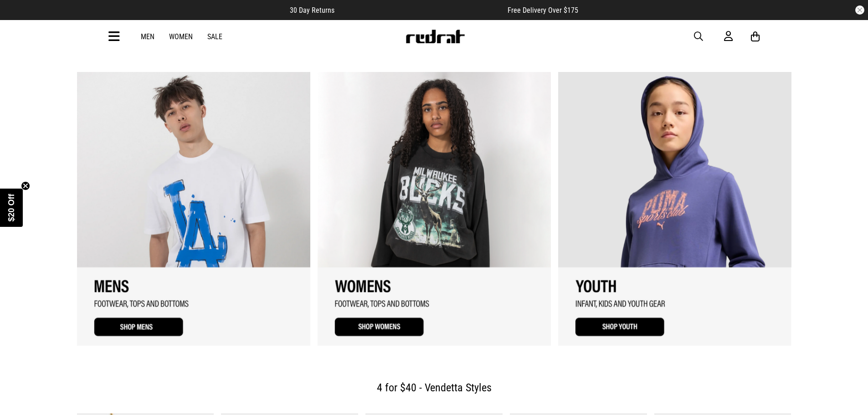 The height and width of the screenshot is (415, 868). Describe the element at coordinates (435, 36) in the screenshot. I see `img: Redrat logo` at that location.